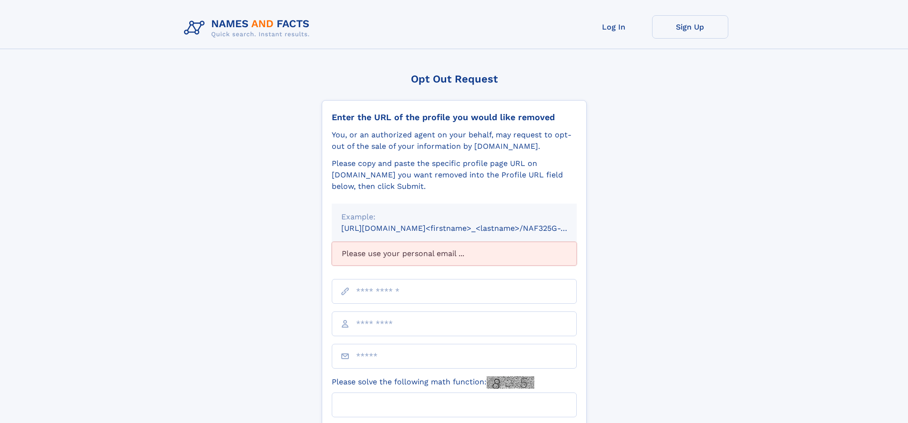  What do you see at coordinates (454, 217) in the screenshot?
I see `div: Example:` at bounding box center [454, 217].